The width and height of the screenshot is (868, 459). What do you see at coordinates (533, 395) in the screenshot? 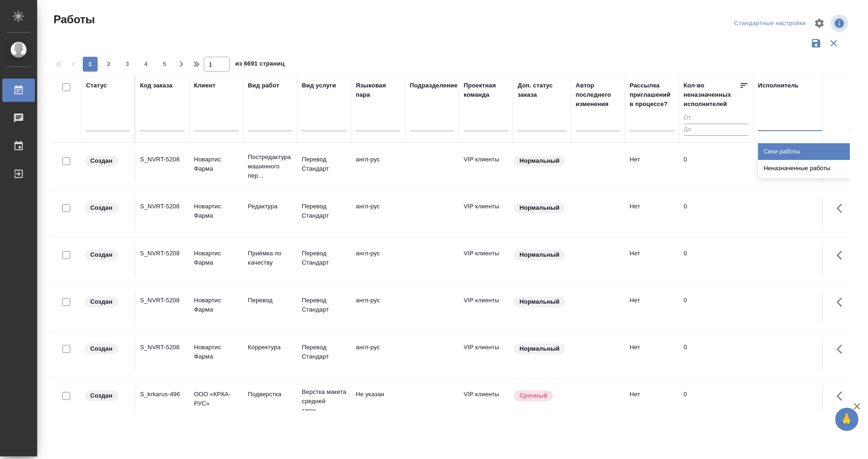
I see `p: Срочный` at bounding box center [533, 395].